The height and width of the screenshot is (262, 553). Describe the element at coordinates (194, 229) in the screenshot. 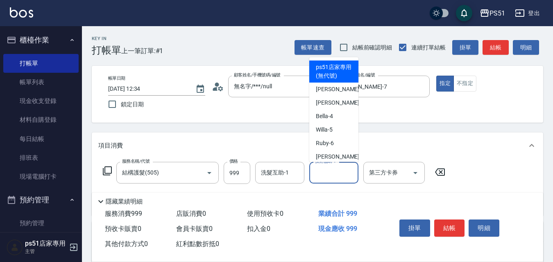

I see `span: 會員卡販賣 0` at that location.